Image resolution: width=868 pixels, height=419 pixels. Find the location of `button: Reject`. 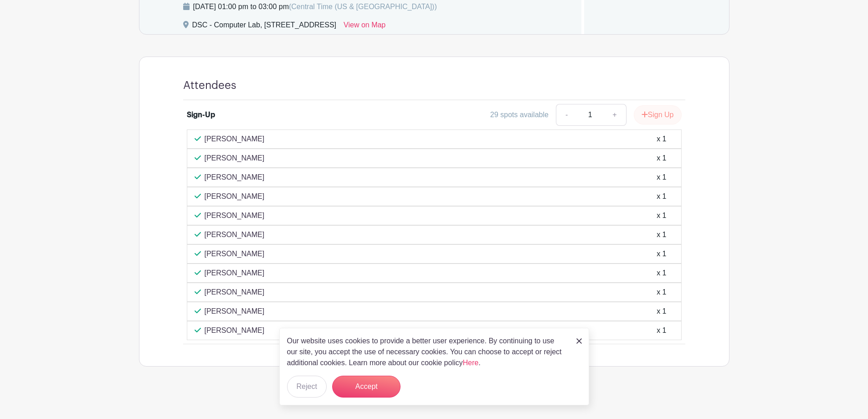

button: Reject is located at coordinates (306, 387).